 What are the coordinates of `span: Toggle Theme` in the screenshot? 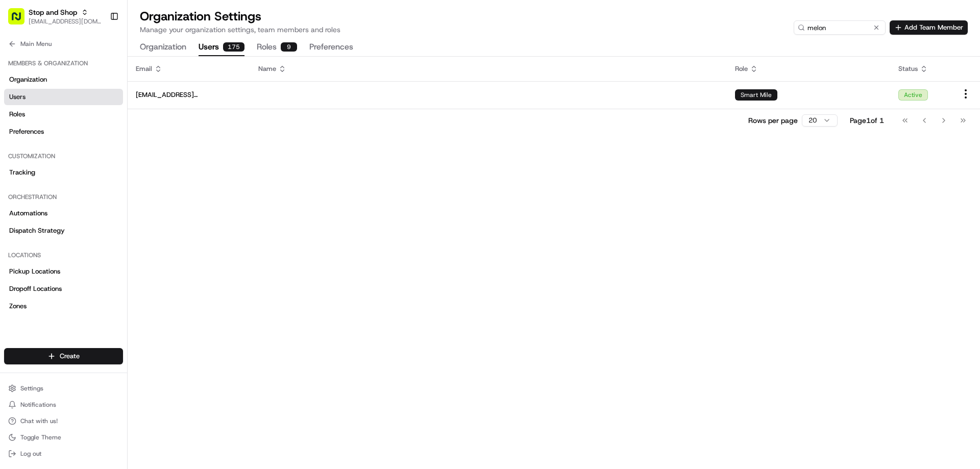 It's located at (41, 437).